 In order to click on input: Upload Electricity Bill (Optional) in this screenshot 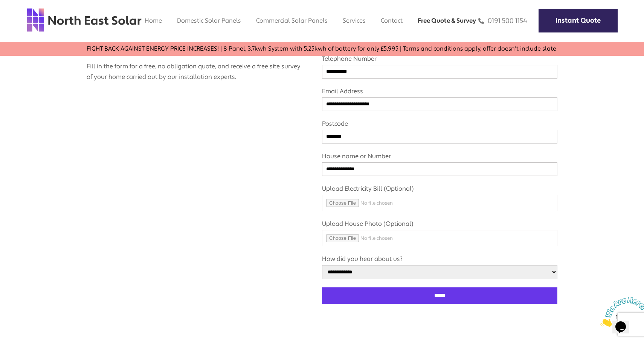, I will do `click(440, 202)`.